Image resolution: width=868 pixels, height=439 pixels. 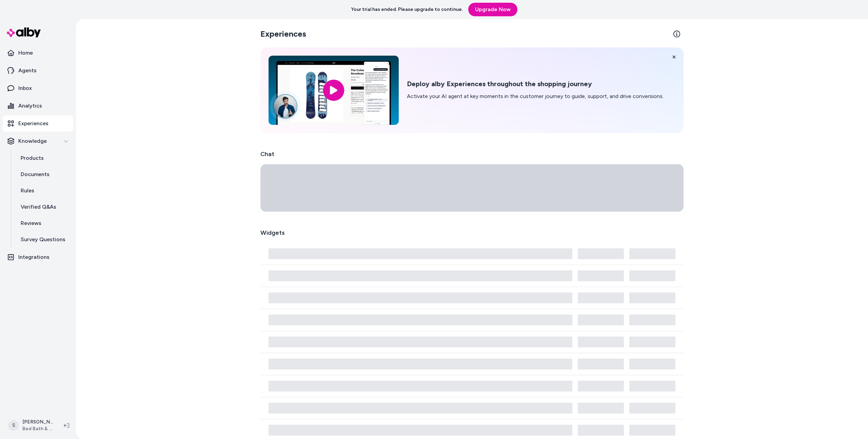 What do you see at coordinates (38, 106) in the screenshot?
I see `a: Analytics` at bounding box center [38, 106].